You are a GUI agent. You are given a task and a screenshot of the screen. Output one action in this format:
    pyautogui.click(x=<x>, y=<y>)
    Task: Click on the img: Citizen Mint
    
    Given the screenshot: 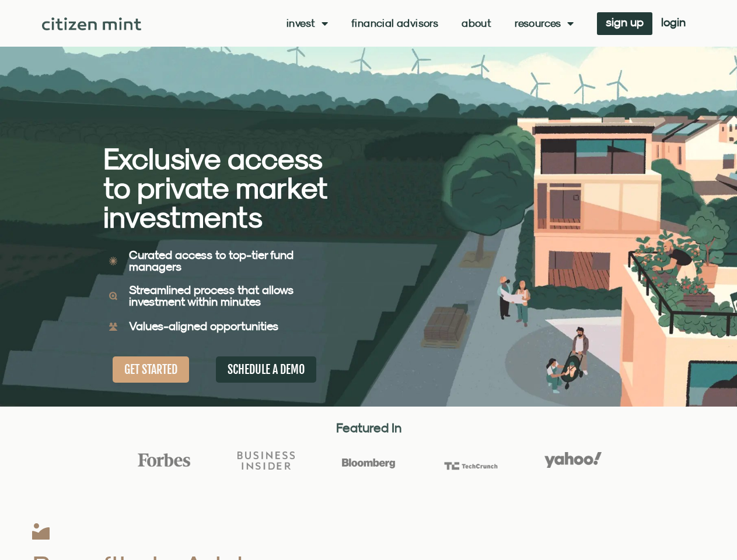 What is the action you would take?
    pyautogui.click(x=91, y=24)
    